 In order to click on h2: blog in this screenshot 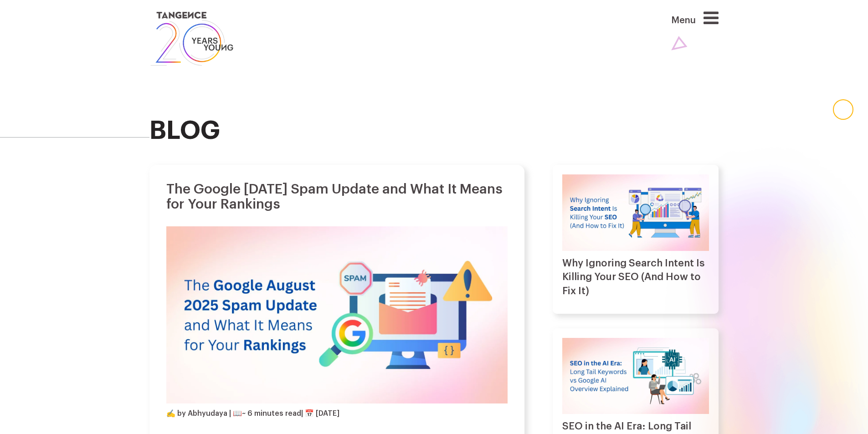, I will do `click(434, 130)`.